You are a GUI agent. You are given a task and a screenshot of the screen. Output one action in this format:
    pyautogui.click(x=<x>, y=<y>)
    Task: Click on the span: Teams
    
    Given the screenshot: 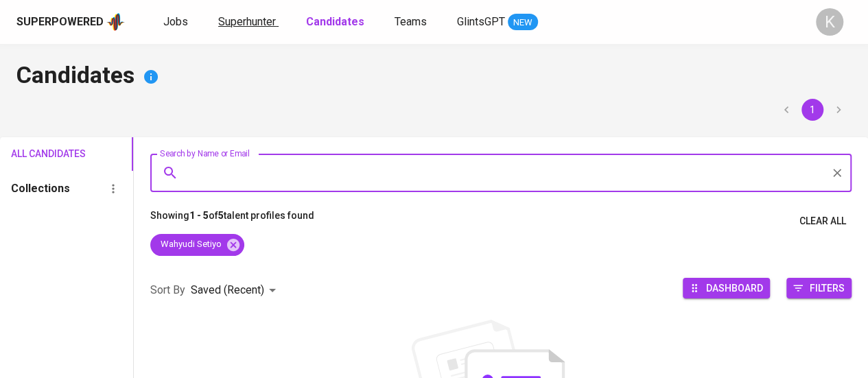 What is the action you would take?
    pyautogui.click(x=410, y=21)
    